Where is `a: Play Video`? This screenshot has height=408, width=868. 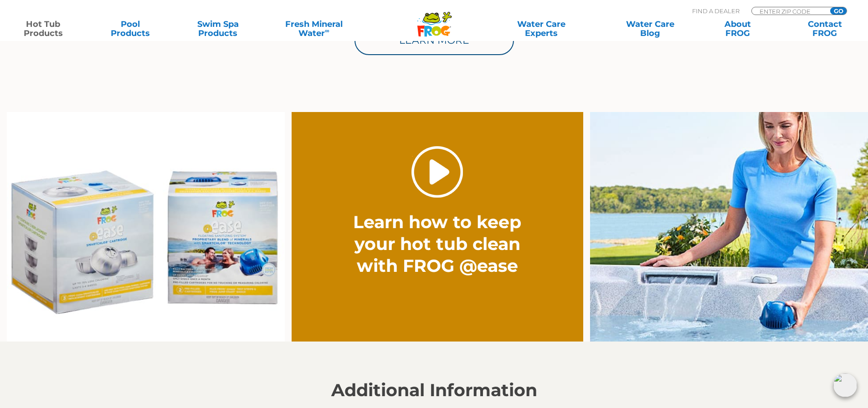
a: Play Video is located at coordinates (437, 172).